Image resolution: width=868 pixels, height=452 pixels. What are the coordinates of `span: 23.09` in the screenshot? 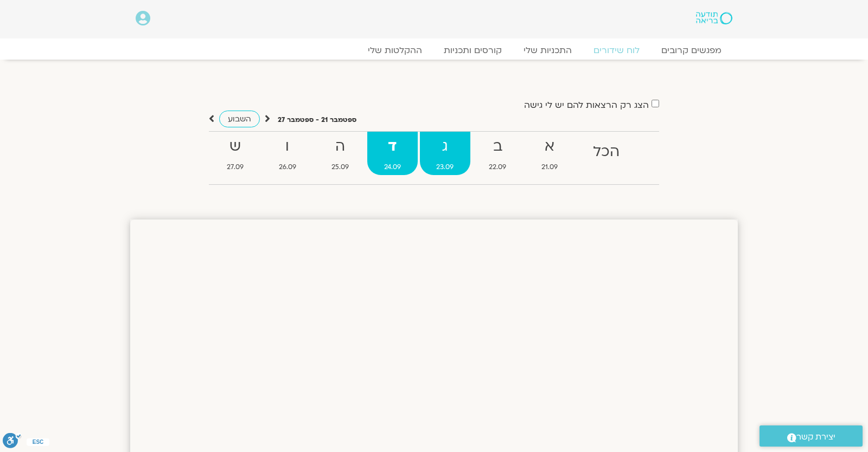 It's located at (445, 167).